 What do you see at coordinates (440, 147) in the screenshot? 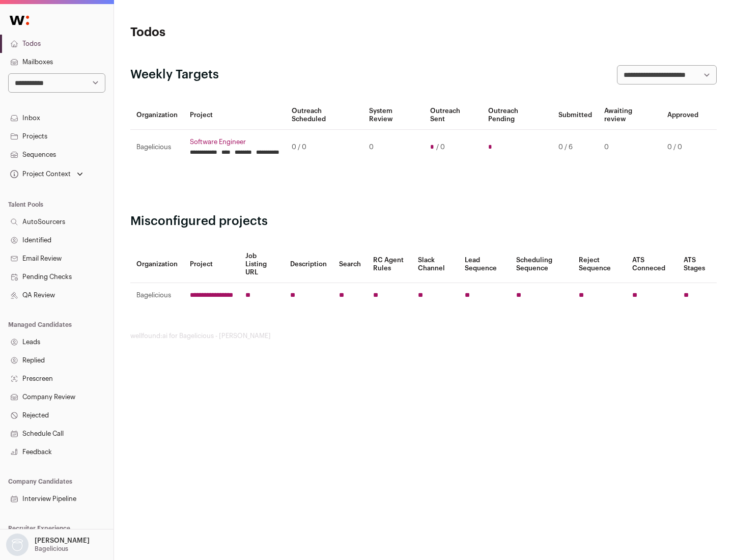
I see `span: / 0` at bounding box center [440, 147].